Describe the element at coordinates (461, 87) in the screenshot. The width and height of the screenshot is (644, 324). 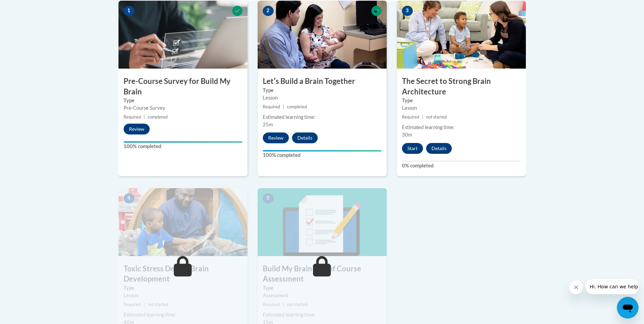
I see `h3: The Secret to Strong Brain Architecture` at that location.